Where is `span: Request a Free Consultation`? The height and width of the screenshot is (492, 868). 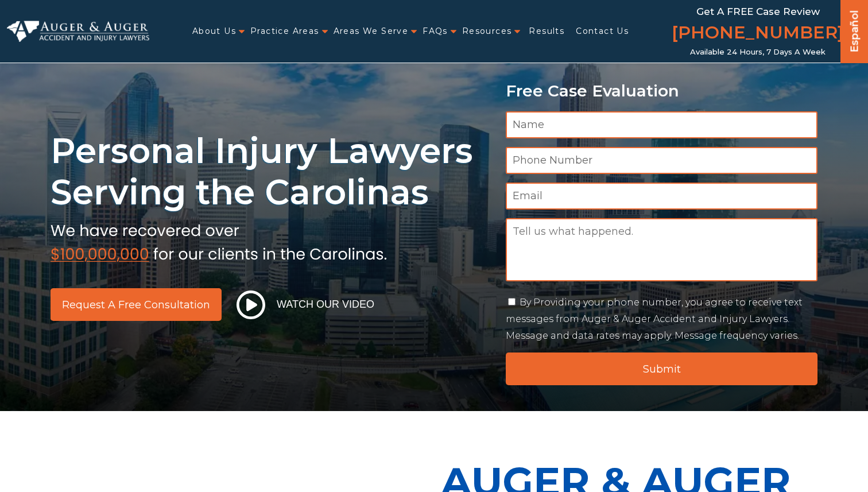 span: Request a Free Consultation is located at coordinates (136, 305).